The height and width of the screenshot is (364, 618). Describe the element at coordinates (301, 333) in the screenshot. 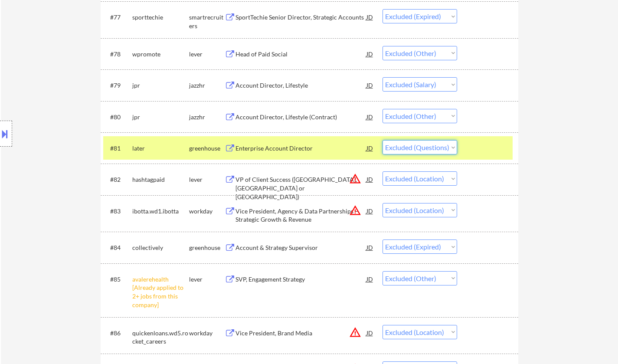

I see `div: Vice President, Brand Media` at that location.